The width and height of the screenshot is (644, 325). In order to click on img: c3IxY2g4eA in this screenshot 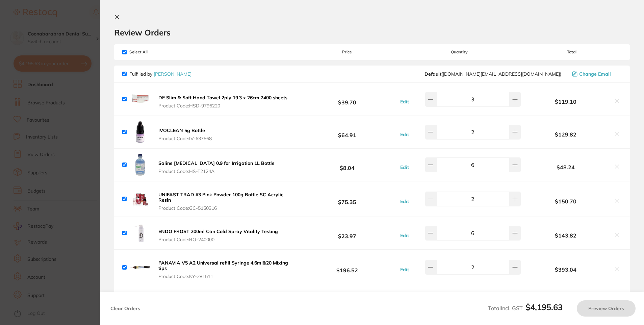, I will do `click(140, 99)`.